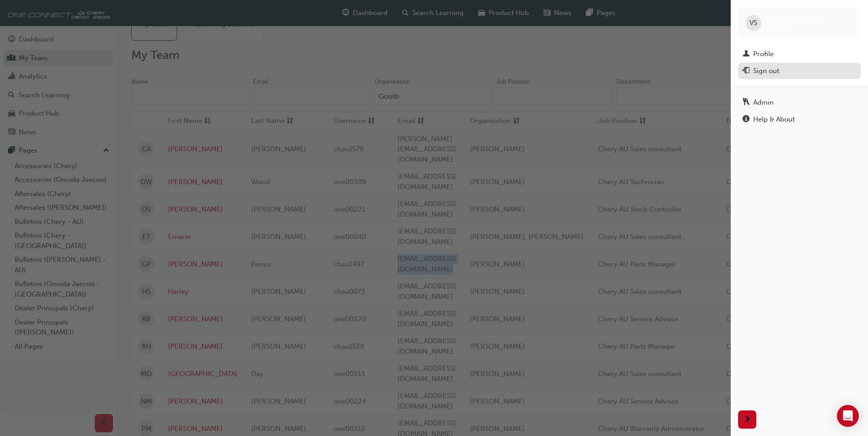 Image resolution: width=868 pixels, height=436 pixels. I want to click on div: Profile, so click(763, 54).